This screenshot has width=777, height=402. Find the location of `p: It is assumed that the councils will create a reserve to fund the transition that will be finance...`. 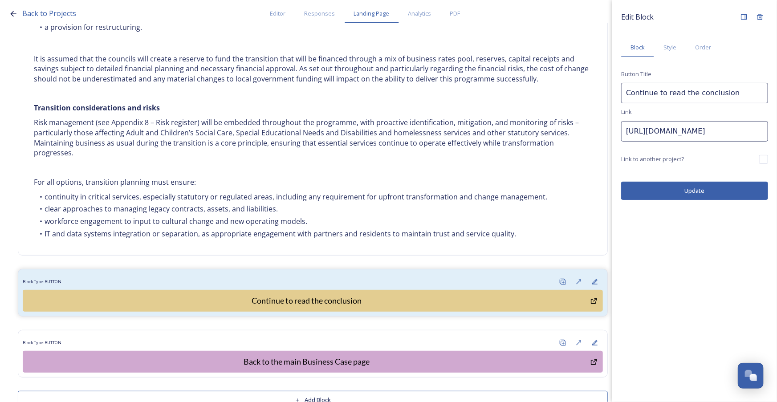

p: It is assumed that the councils will create a reserve to fund the transition that will be finance... is located at coordinates (313, 69).